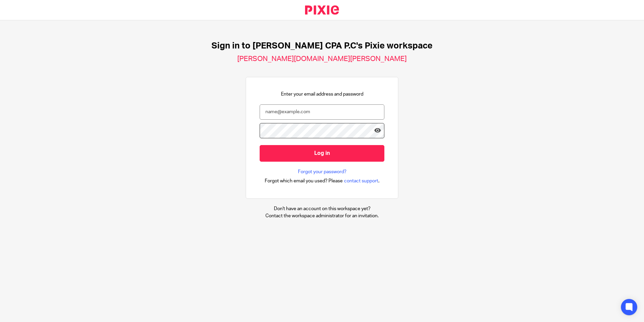  Describe the element at coordinates (322, 216) in the screenshot. I see `p: Contact the workspace administrator for an invitation.` at that location.